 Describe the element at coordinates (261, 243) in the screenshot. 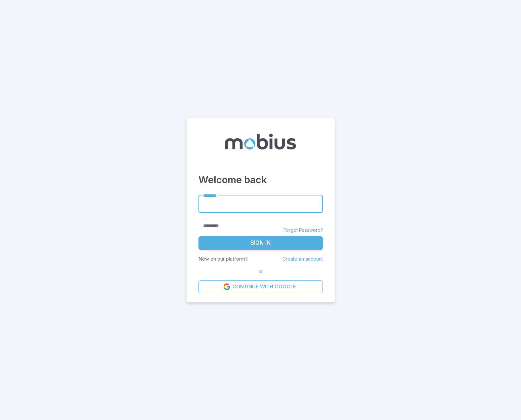

I see `button: Sign In` at that location.